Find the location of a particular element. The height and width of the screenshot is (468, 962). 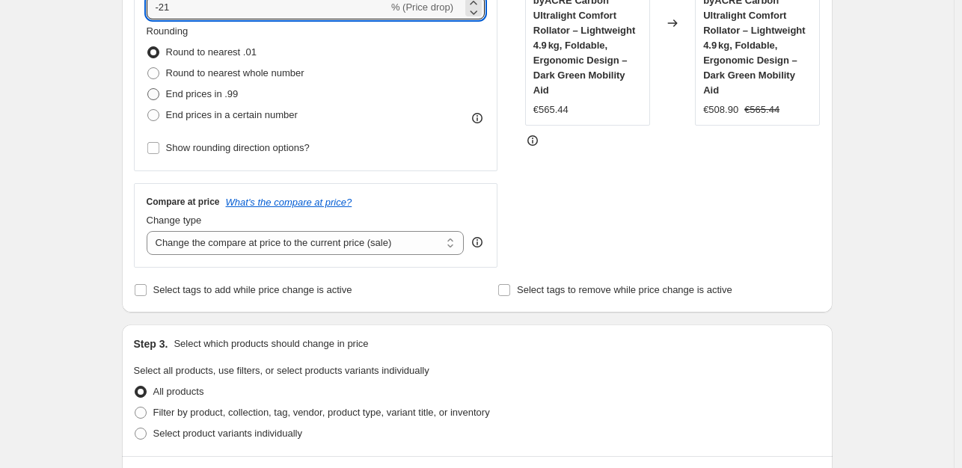

span: Show rounding direction options? is located at coordinates (238, 147).